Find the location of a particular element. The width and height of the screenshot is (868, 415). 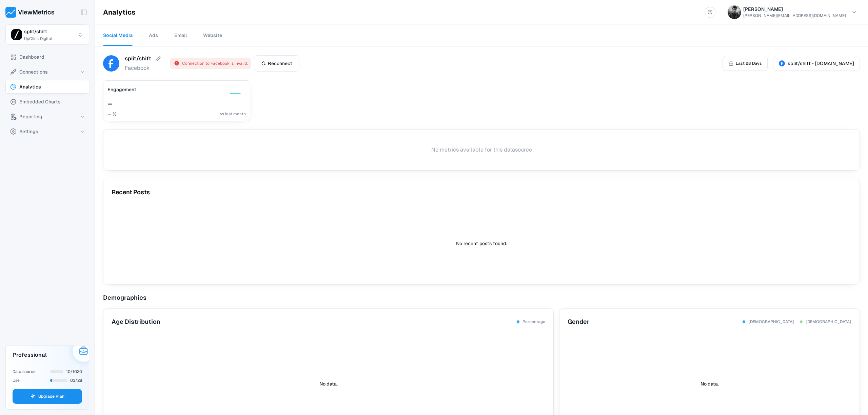

a: Analytics is located at coordinates (47, 86).